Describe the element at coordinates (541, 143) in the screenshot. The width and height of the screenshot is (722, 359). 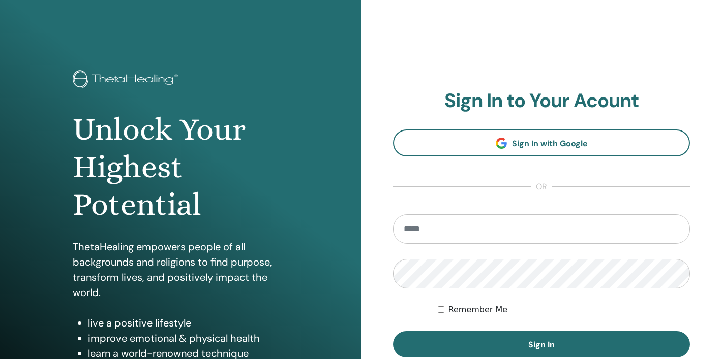
I see `a: Sign In with Google` at that location.